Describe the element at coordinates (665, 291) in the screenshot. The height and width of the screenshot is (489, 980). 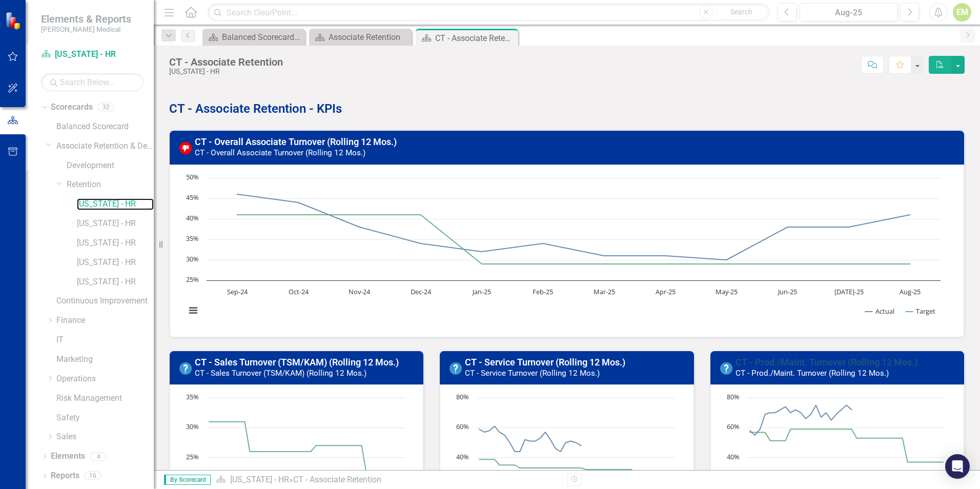
I see `text: Apr-25` at that location.